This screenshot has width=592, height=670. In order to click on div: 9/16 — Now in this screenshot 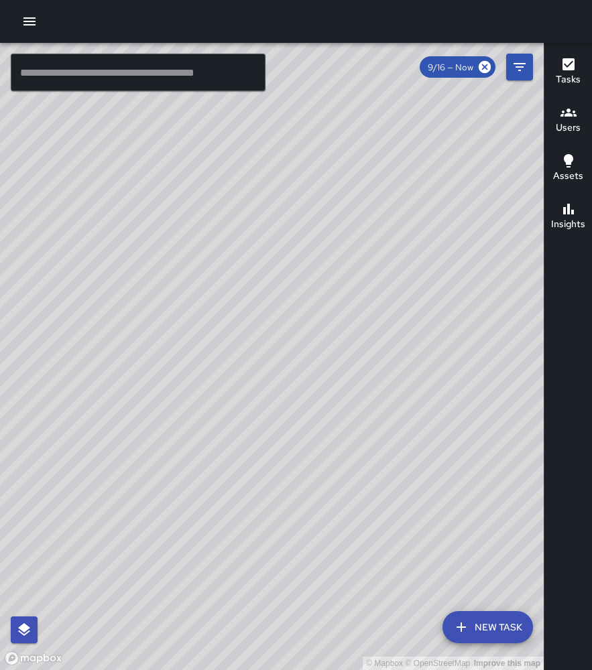, I will do `click(457, 67)`.